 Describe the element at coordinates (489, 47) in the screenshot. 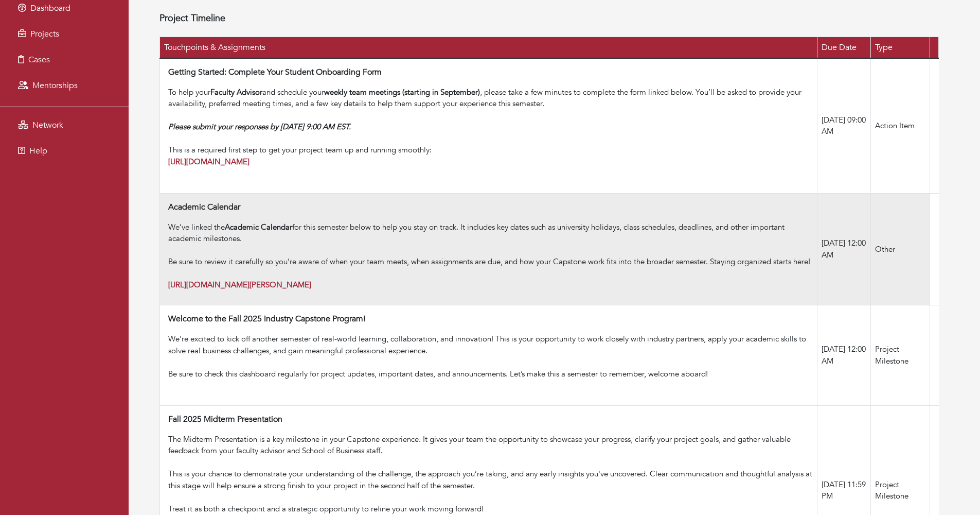

I see `th: Touchpoints & Assignments` at that location.